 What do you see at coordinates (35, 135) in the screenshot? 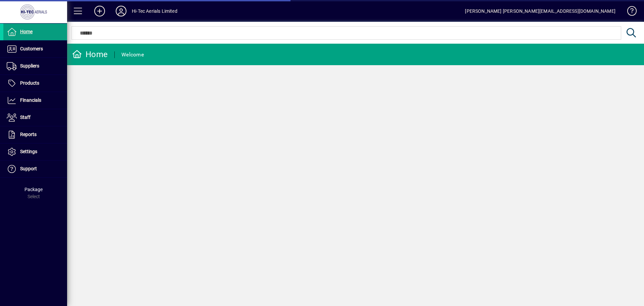
I see `a: Reports` at bounding box center [35, 135].